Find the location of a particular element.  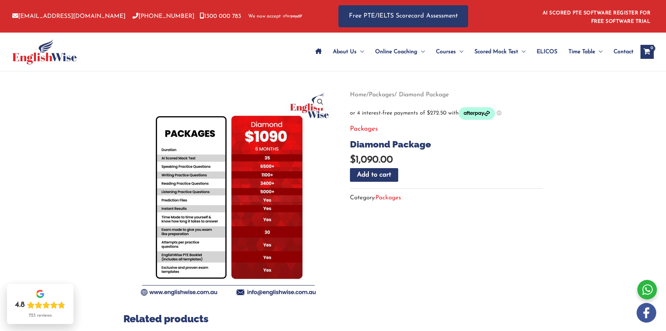

span: Contact is located at coordinates (624, 52).